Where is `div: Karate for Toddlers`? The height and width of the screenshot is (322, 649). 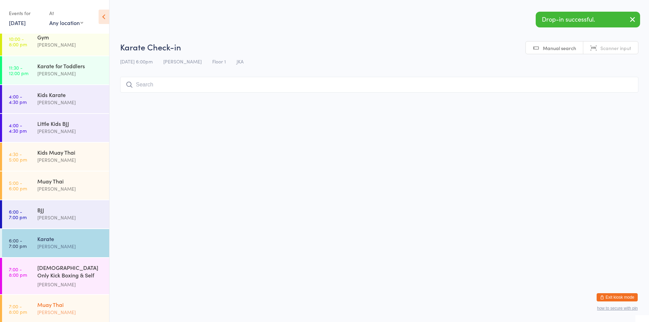 div: Karate for Toddlers is located at coordinates (70, 66).